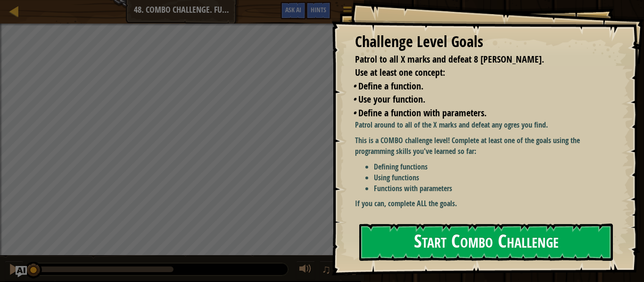  Describe the element at coordinates (480, 86) in the screenshot. I see `li: Define a function.` at that location.